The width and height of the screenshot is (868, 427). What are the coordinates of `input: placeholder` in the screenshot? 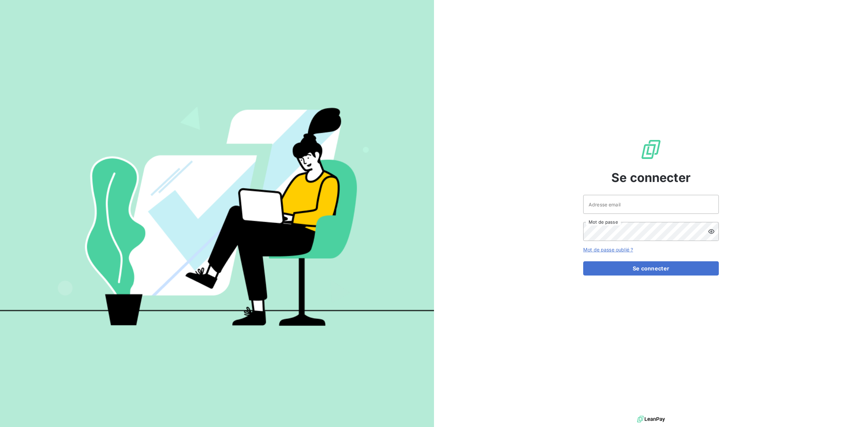 It's located at (651, 205).